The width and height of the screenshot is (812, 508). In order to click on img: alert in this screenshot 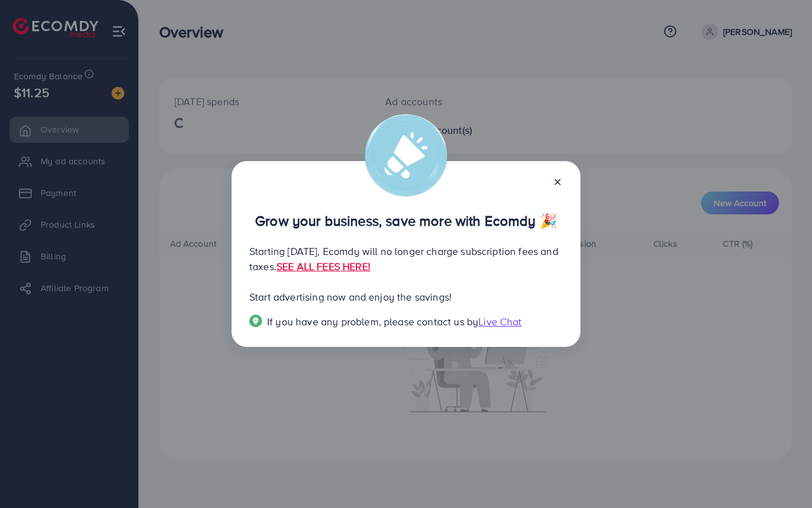, I will do `click(406, 156)`.